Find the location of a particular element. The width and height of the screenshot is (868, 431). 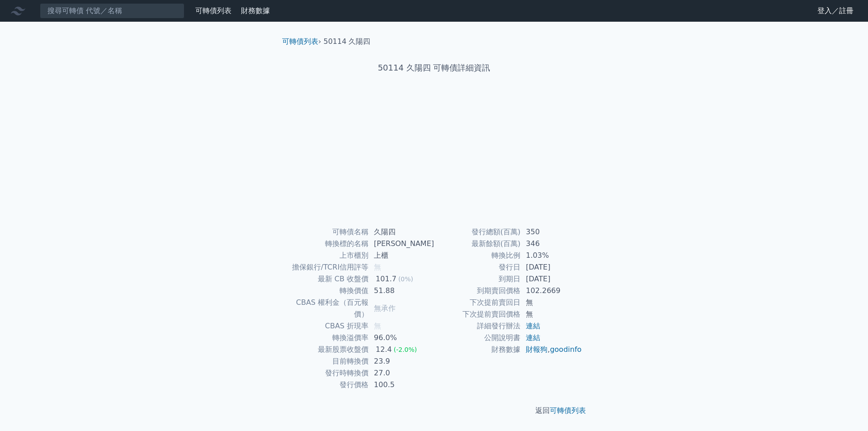

td: 最新 CB 收盤價 is located at coordinates (327, 279).